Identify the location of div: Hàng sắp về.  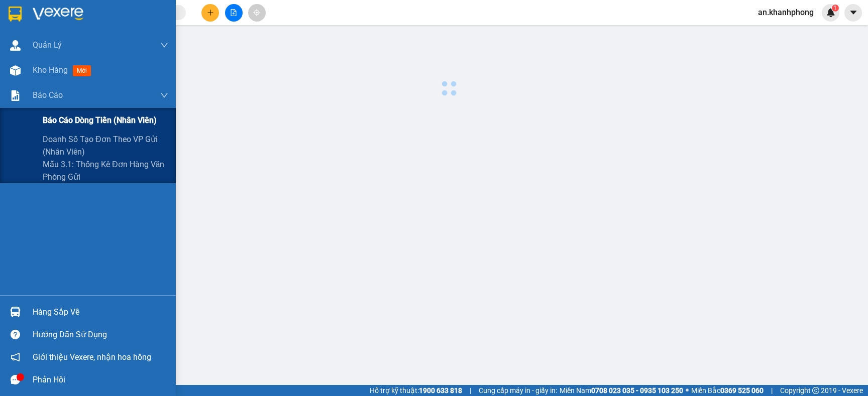
(100, 312).